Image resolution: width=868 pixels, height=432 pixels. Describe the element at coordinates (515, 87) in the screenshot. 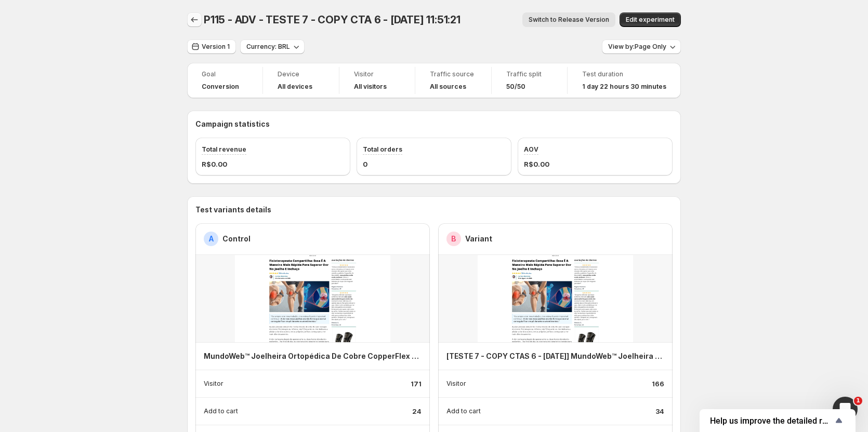

I see `span: 50/50` at that location.